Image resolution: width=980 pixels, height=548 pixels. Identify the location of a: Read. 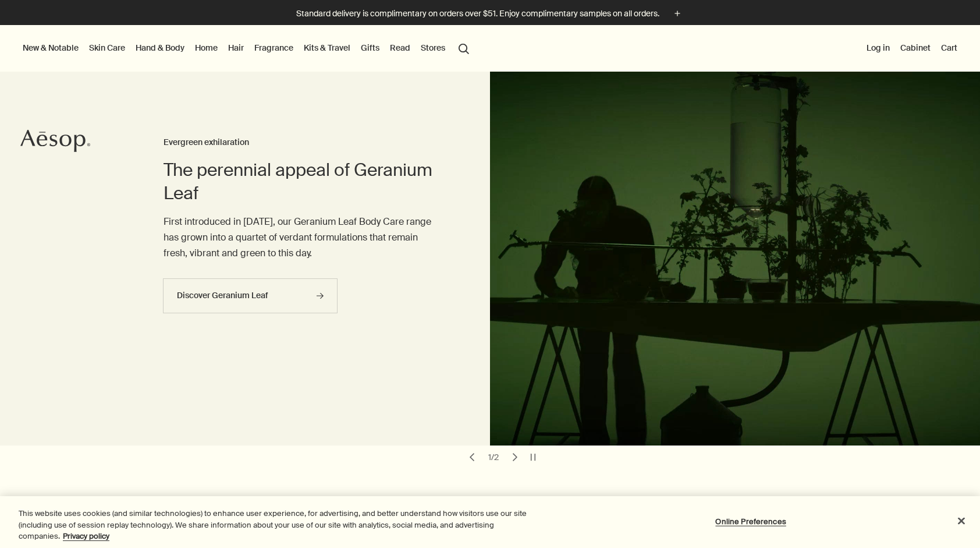
(400, 48).